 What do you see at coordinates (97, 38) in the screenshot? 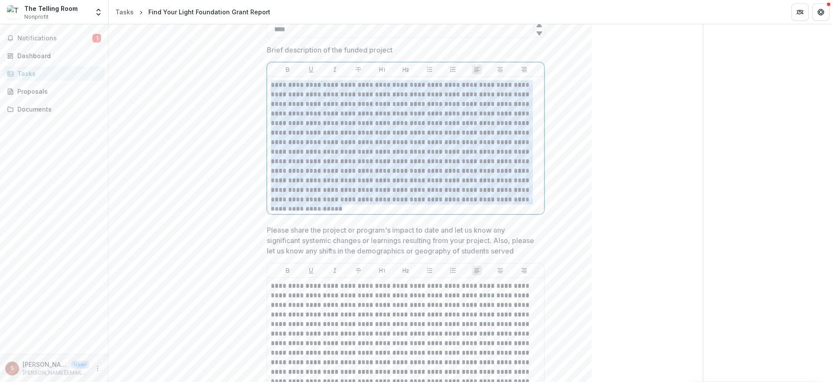
I see `span: 1` at bounding box center [97, 38].